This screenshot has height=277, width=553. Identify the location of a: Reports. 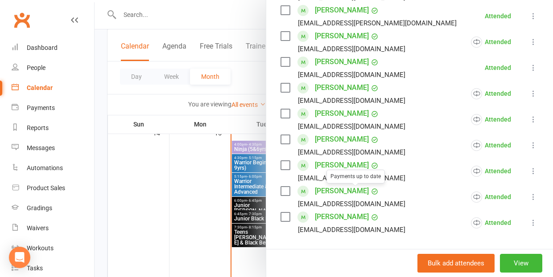
(53, 128).